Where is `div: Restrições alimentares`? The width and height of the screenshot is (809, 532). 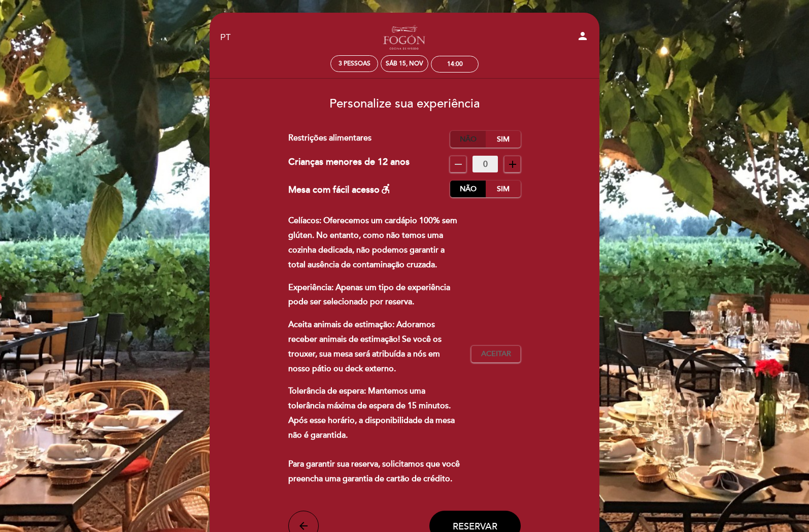
div: Restrições alimentares is located at coordinates (370, 139).